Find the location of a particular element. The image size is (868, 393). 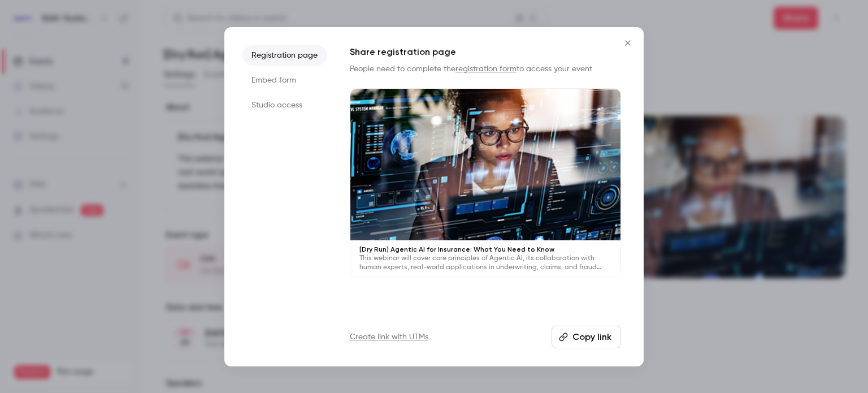

button: Copy link is located at coordinates (586, 337).